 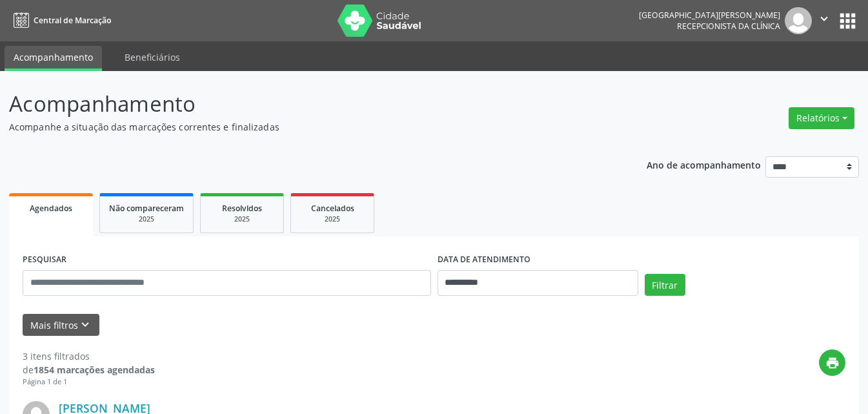 What do you see at coordinates (89, 381) in the screenshot?
I see `div: Página 1 de 1` at bounding box center [89, 381].